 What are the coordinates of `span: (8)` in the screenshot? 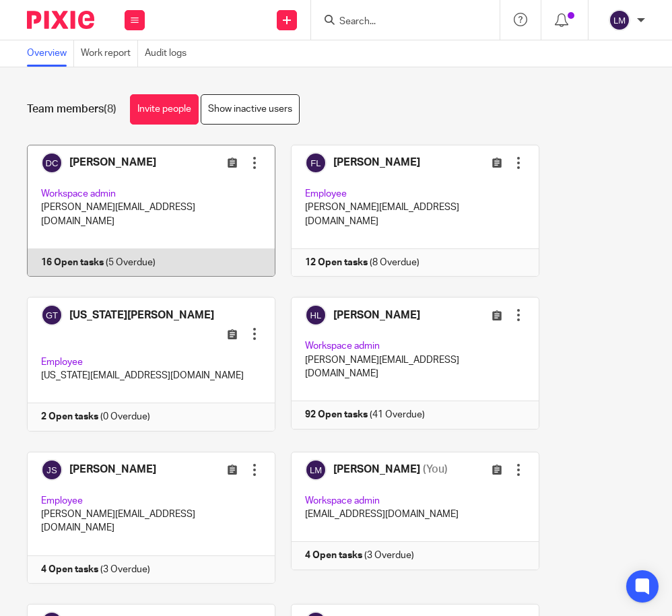 It's located at (110, 109).